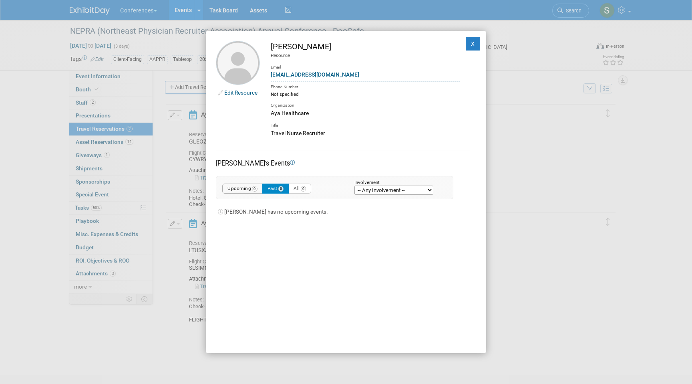 Image resolution: width=692 pixels, height=384 pixels. What do you see at coordinates (365, 124) in the screenshot?
I see `div: Title` at bounding box center [365, 124].